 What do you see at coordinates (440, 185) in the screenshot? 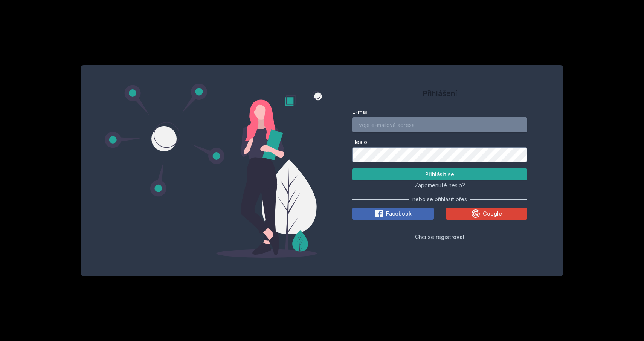
I see `span: Zapomenuté heslo?` at bounding box center [440, 185].